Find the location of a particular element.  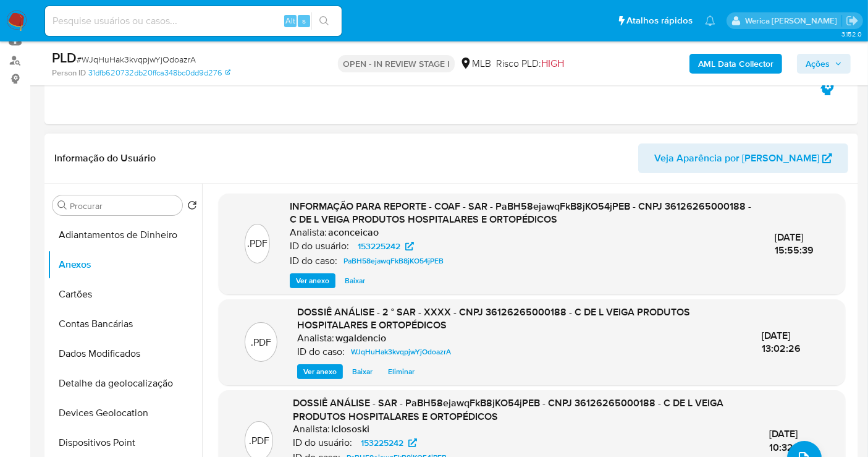

button: Cartões is located at coordinates (124, 295).